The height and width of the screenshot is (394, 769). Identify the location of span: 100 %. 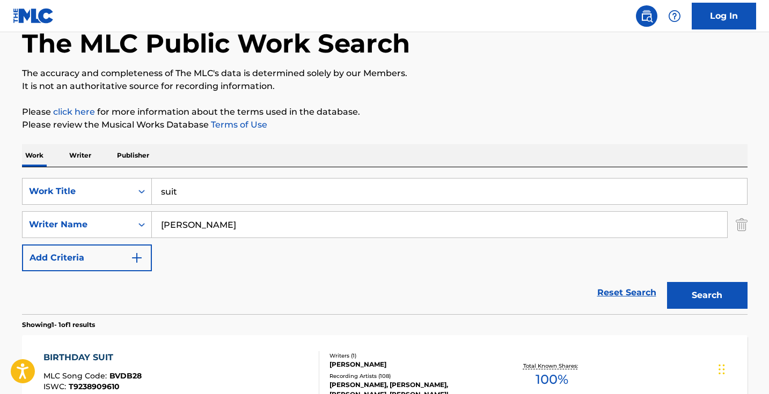
(551, 380).